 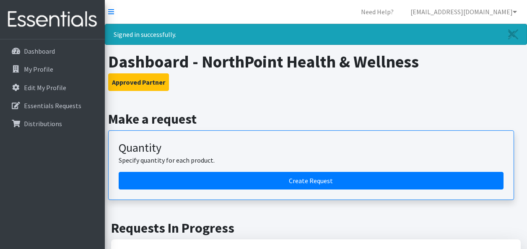 I want to click on button: Approved Partner, so click(x=138, y=82).